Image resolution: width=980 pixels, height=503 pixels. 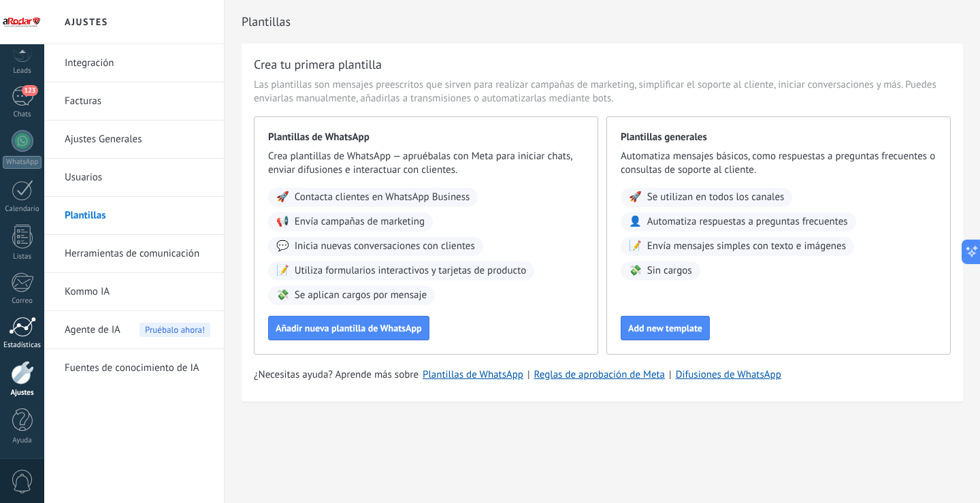 What do you see at coordinates (138, 292) in the screenshot?
I see `a: Kommo IA` at bounding box center [138, 292].